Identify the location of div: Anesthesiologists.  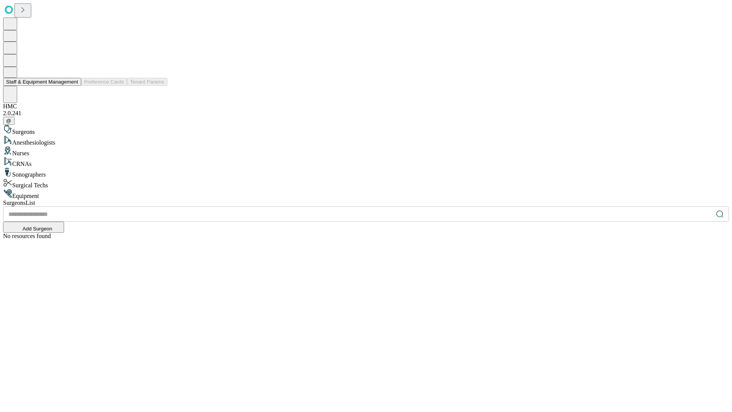
(366, 141).